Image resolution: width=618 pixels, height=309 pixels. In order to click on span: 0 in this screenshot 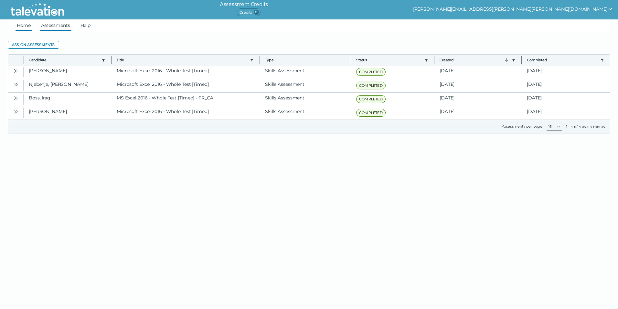, I will do `click(256, 12)`.